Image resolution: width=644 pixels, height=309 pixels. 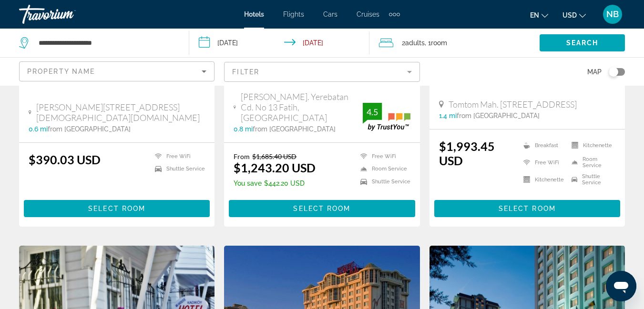 What do you see at coordinates (582, 43) in the screenshot?
I see `button: Search` at bounding box center [582, 43].